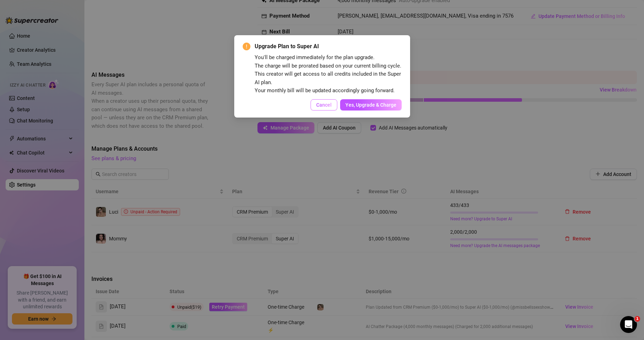  What do you see at coordinates (324, 105) in the screenshot?
I see `button: Cancel` at bounding box center [324, 105].